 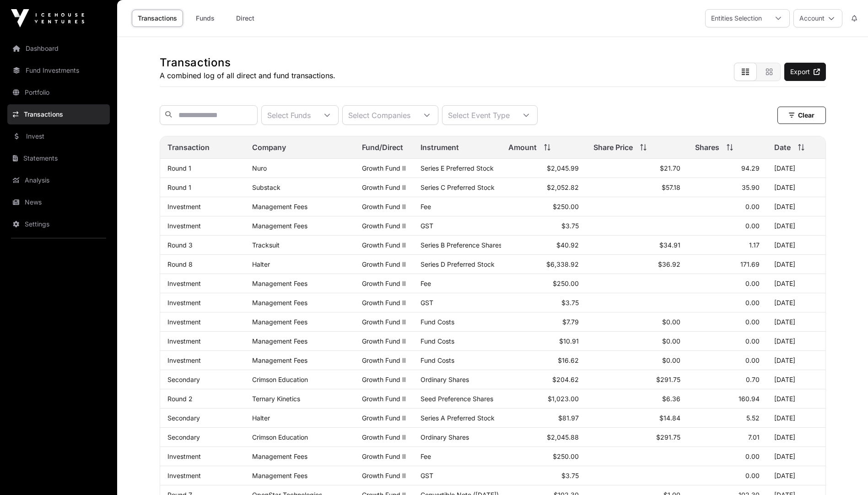 What do you see at coordinates (707, 147) in the screenshot?
I see `span: Shares` at bounding box center [707, 147].